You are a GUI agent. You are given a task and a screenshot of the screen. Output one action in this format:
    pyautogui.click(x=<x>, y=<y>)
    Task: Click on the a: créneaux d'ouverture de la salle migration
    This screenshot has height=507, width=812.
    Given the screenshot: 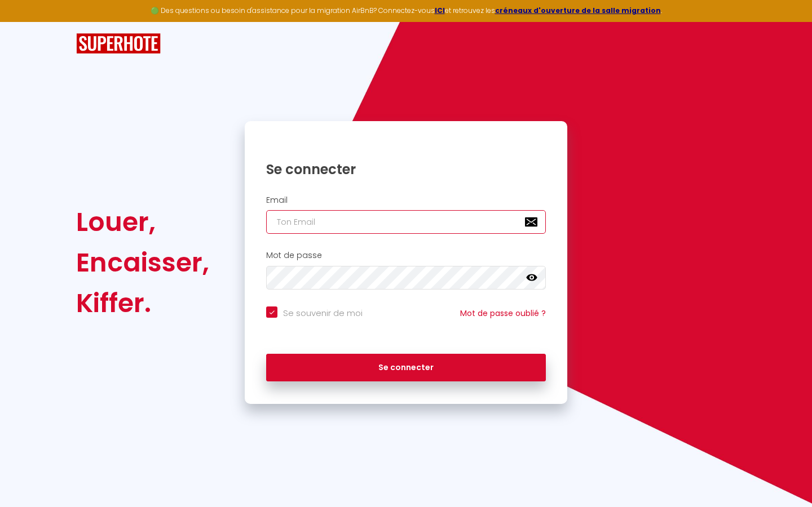 What is the action you would take?
    pyautogui.click(x=578, y=10)
    